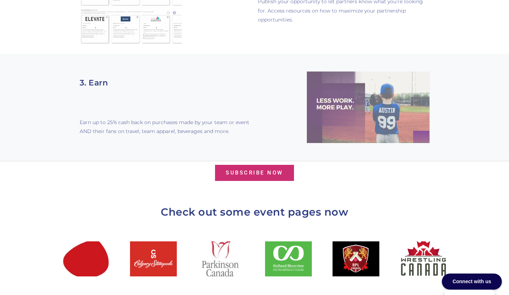  What do you see at coordinates (255, 212) in the screenshot?
I see `h2: Check out some event pages now` at bounding box center [255, 212].